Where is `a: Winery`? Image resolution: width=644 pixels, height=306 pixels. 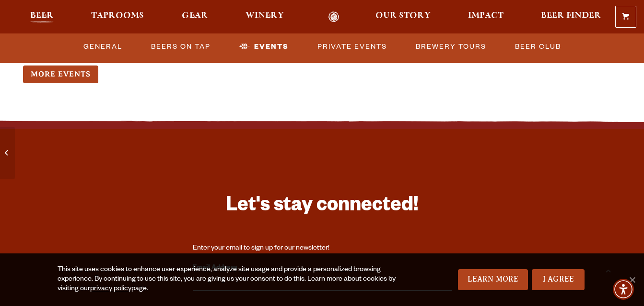 a: Winery is located at coordinates (265, 16).